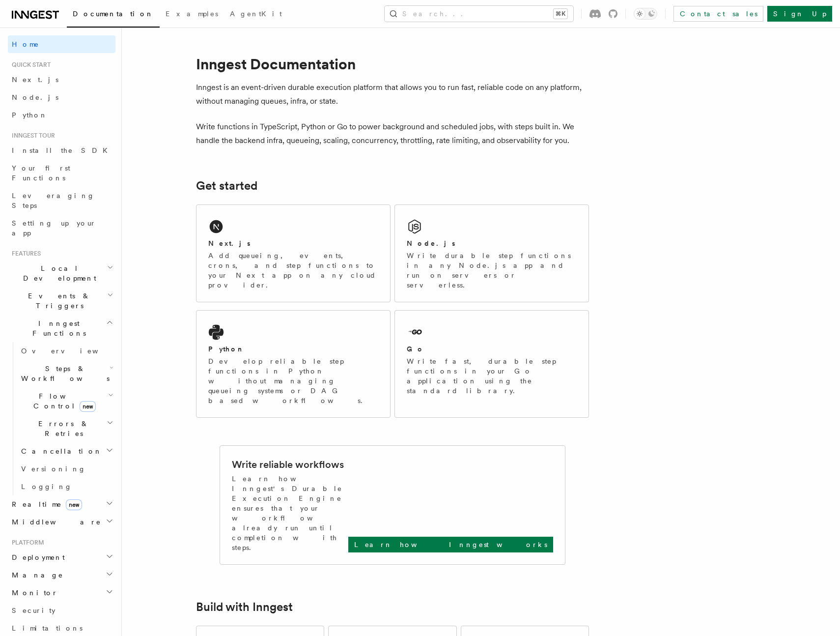 Image resolution: width=840 pixels, height=636 pixels. I want to click on h2: Python, so click(226, 349).